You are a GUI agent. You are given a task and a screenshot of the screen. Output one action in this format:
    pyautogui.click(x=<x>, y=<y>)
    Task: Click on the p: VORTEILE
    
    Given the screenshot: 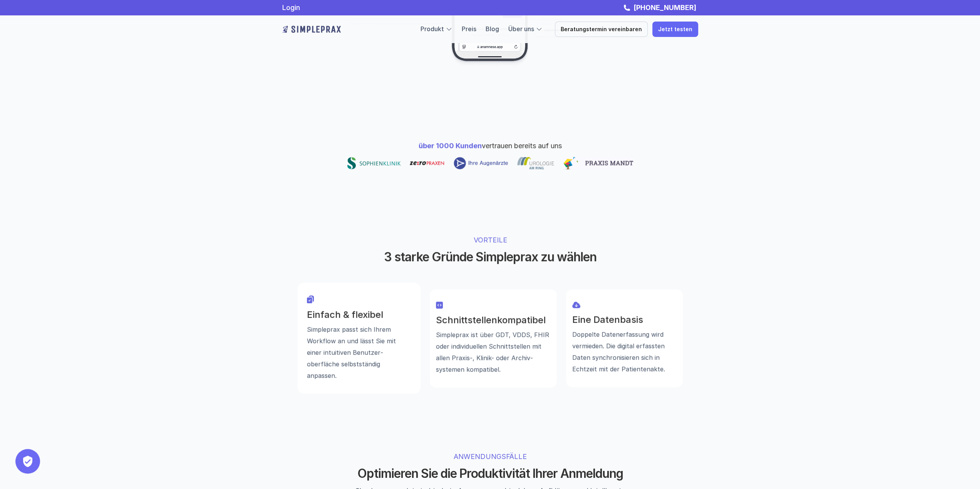 What is the action you would take?
    pyautogui.click(x=490, y=240)
    